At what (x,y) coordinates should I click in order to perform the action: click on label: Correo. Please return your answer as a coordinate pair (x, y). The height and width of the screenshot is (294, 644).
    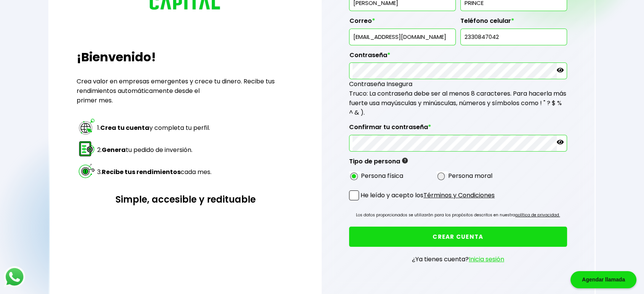
    Looking at the image, I should click on (402, 23).